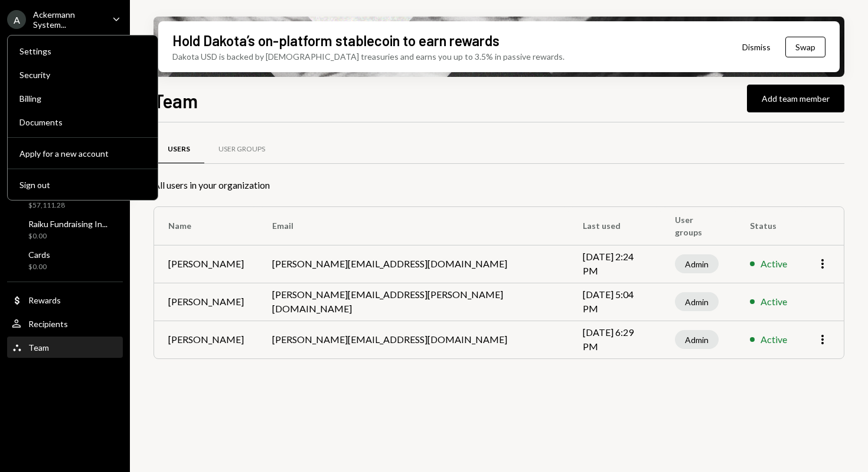 The height and width of the screenshot is (472, 868). I want to click on div: Documents, so click(82, 122).